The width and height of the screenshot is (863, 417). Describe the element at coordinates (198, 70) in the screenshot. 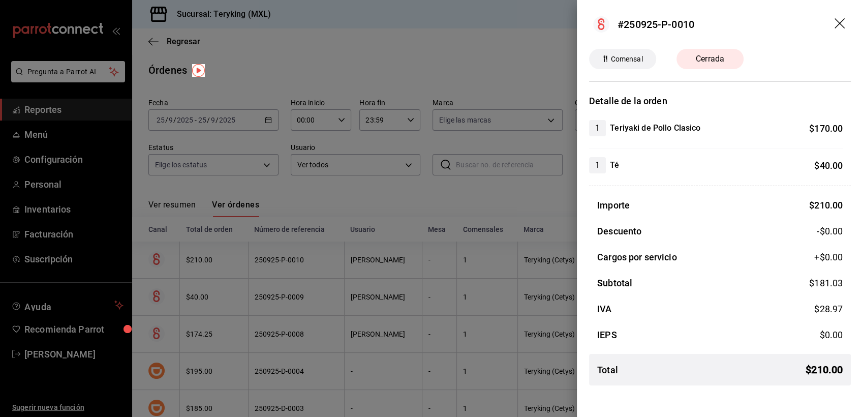

I see `img: Tooltip marker` at that location.